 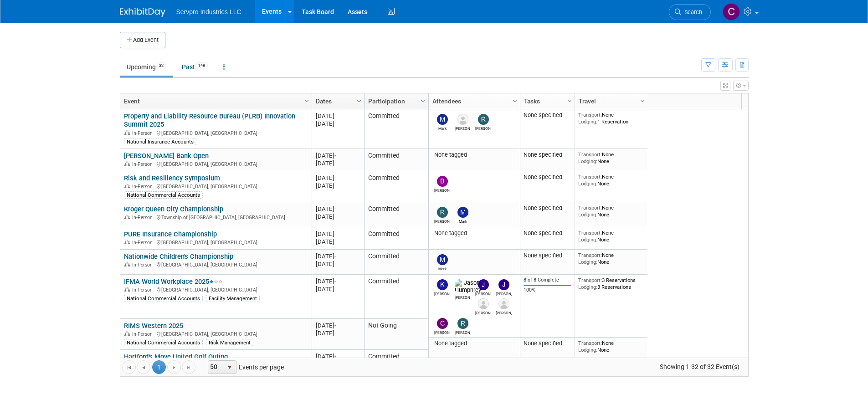 What do you see at coordinates (396, 334) in the screenshot?
I see `td: Not Going` at bounding box center [396, 334].